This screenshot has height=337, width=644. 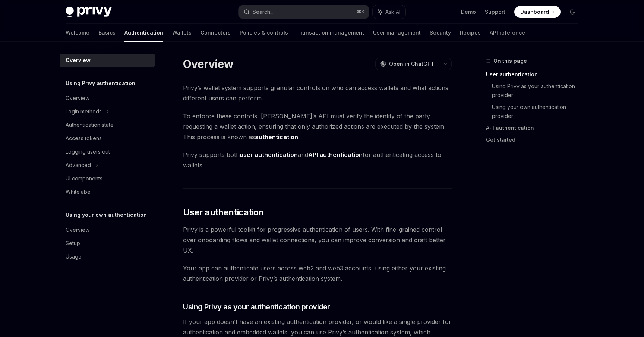 I want to click on div: UI components, so click(x=84, y=179).